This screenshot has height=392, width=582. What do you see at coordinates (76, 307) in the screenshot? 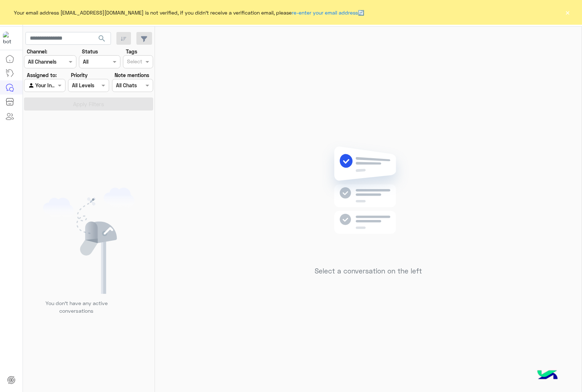
I see `p: You don’t have any active conversations` at bounding box center [76, 307].